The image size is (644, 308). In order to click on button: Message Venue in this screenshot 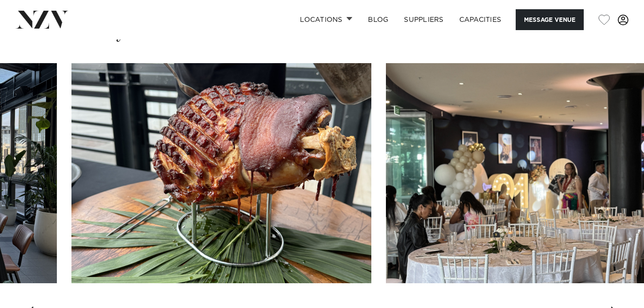, I will do `click(550, 19)`.